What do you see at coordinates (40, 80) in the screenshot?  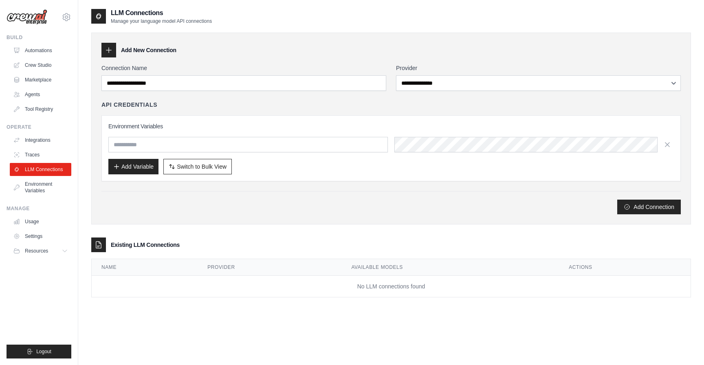 I see `a: Marketplace` at bounding box center [40, 80].